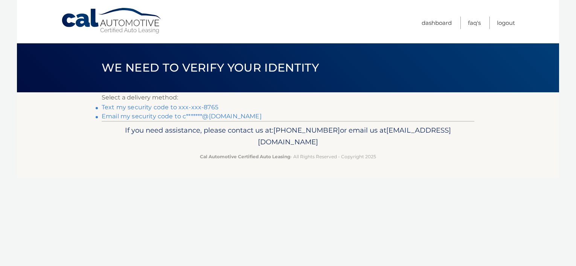 This screenshot has height=266, width=576. What do you see at coordinates (112, 21) in the screenshot?
I see `a: Cal Automotive` at bounding box center [112, 21].